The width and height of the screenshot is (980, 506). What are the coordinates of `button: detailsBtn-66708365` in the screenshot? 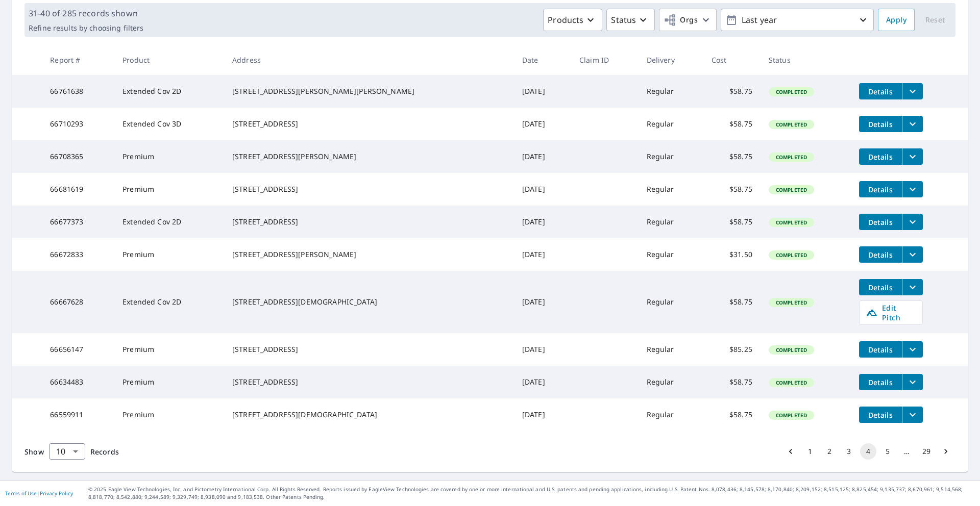 It's located at (880, 157).